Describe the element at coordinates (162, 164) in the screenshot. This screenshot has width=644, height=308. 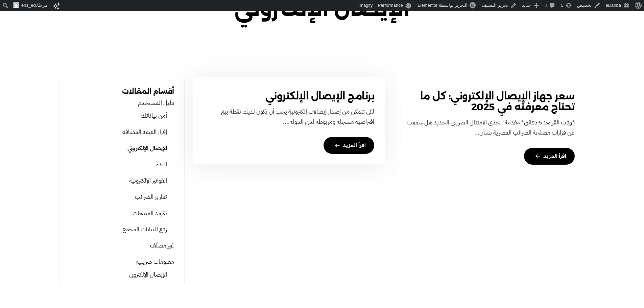
I see `a: البدء` at that location.